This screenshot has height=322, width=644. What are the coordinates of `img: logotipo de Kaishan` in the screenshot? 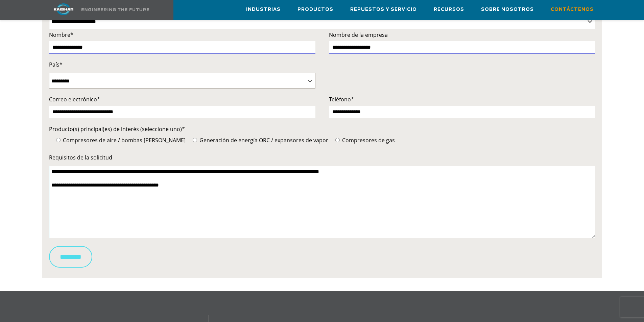 It's located at (64, 9).